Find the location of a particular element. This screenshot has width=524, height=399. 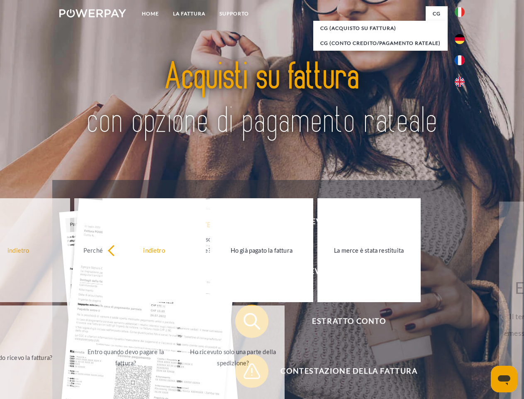

div: Perché ho ricevuto una fattura? is located at coordinates (126, 250).